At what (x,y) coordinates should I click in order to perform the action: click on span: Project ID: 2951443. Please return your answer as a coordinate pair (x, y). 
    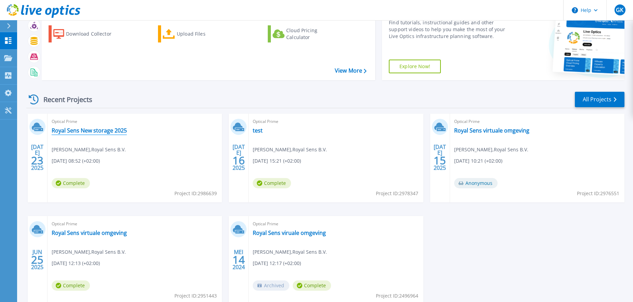
    Looking at the image, I should click on (196, 295).